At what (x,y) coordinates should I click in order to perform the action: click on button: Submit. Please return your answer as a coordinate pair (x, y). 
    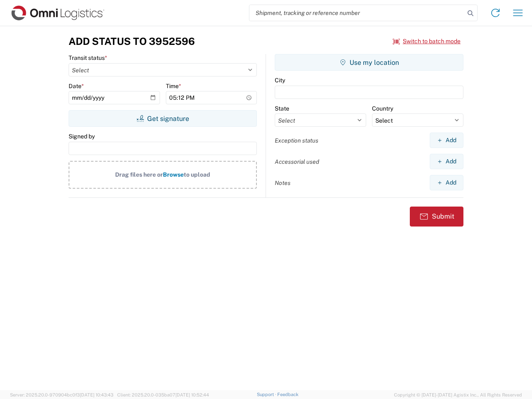
    Looking at the image, I should click on (436, 217).